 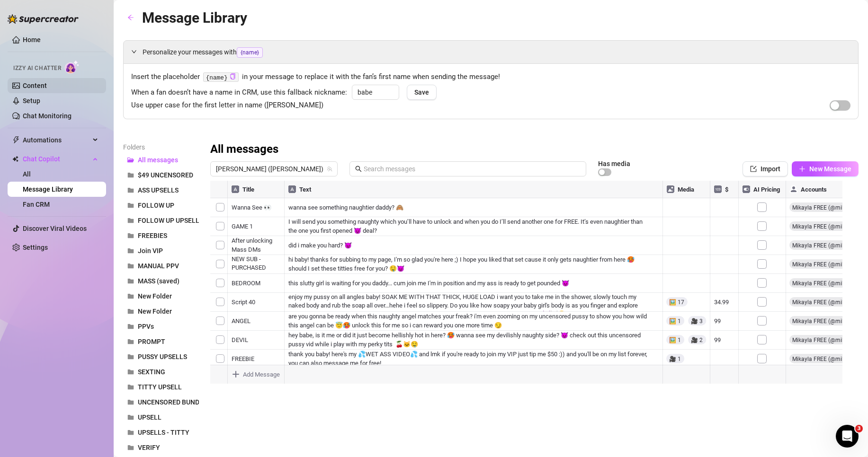 What do you see at coordinates (32, 40) in the screenshot?
I see `a: Home` at bounding box center [32, 40].